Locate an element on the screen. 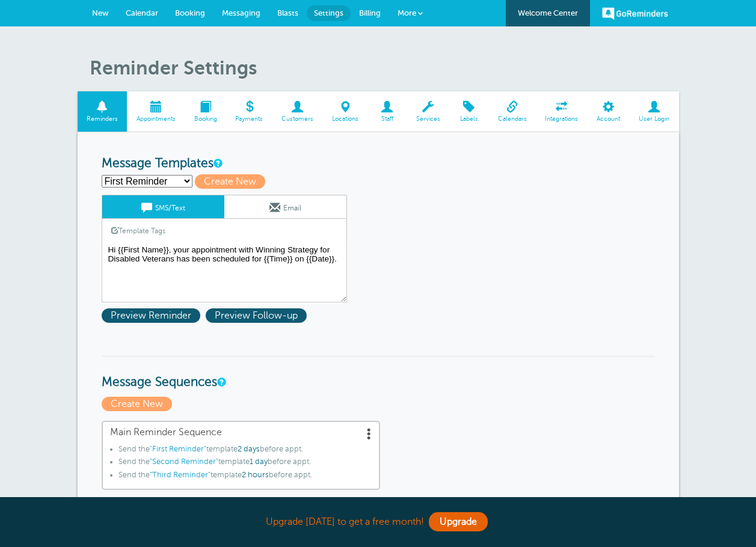 The height and width of the screenshot is (547, 756). a: User Login is located at coordinates (655, 111).